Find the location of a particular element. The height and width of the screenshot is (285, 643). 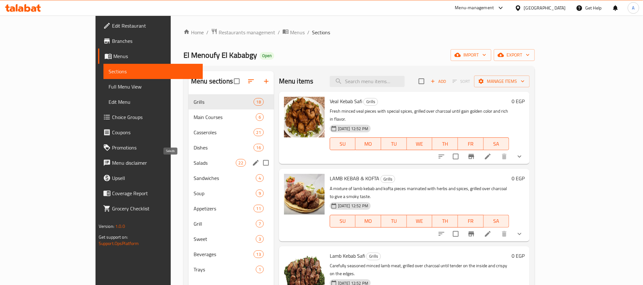

span: Upsell is located at coordinates (155, 178).